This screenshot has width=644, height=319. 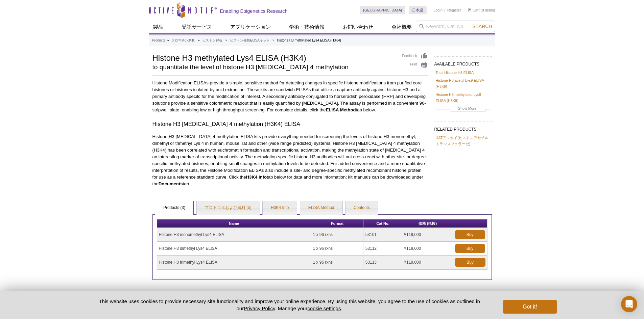 I want to click on button: Search, so click(x=482, y=26).